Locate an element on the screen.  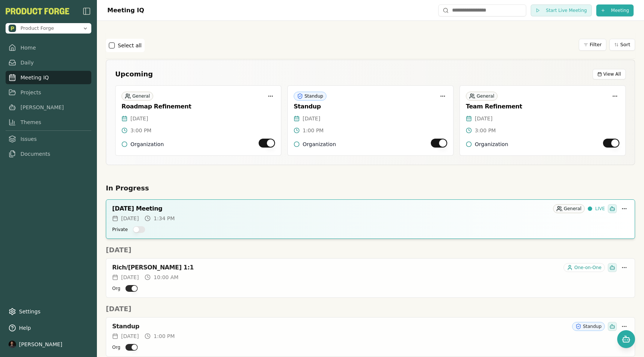
div: One-on-One is located at coordinates (584, 268).